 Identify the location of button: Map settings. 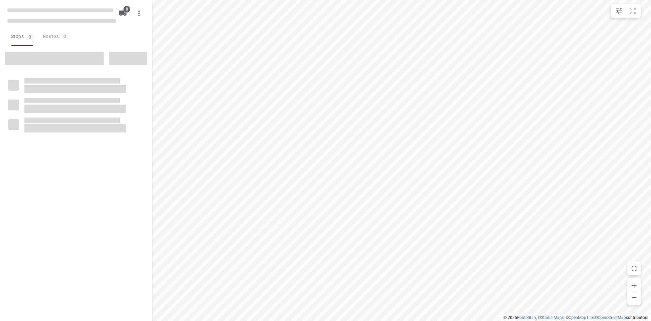
(619, 11).